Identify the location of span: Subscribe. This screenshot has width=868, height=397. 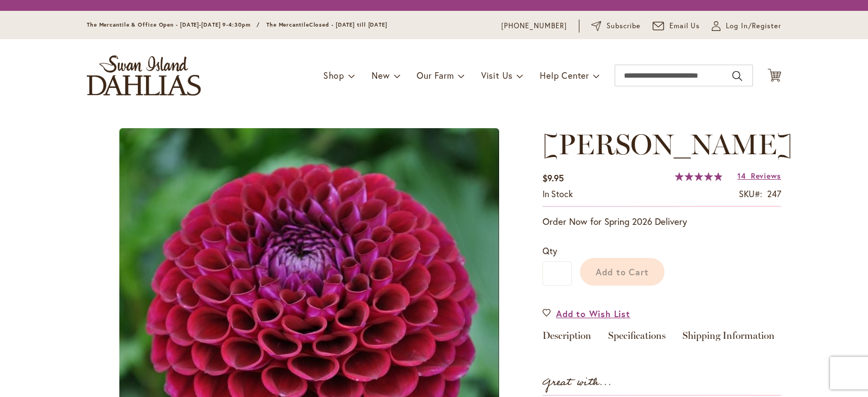
(624, 26).